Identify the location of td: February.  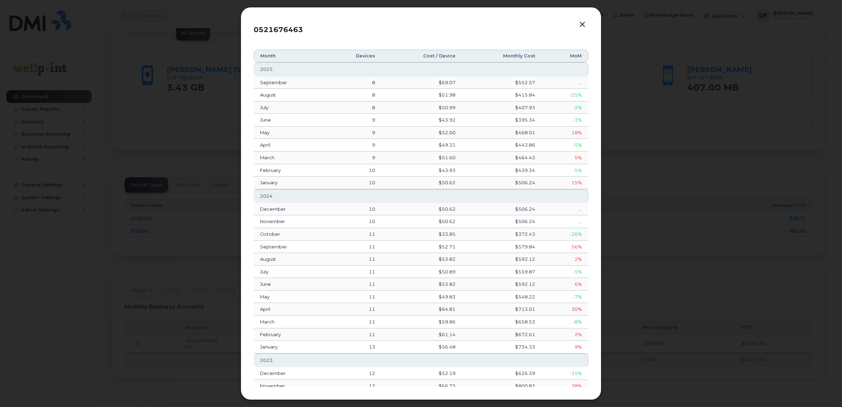
(289, 335).